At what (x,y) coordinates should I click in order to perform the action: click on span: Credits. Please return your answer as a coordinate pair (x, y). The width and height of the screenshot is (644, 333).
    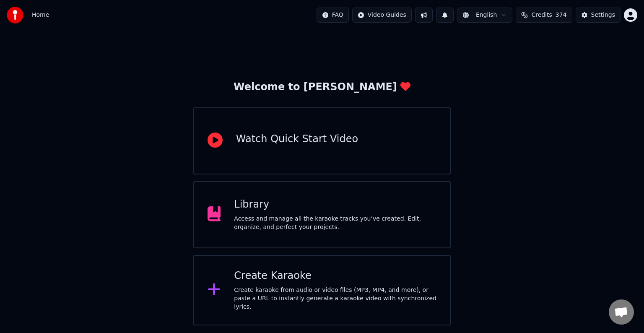
    Looking at the image, I should click on (541, 15).